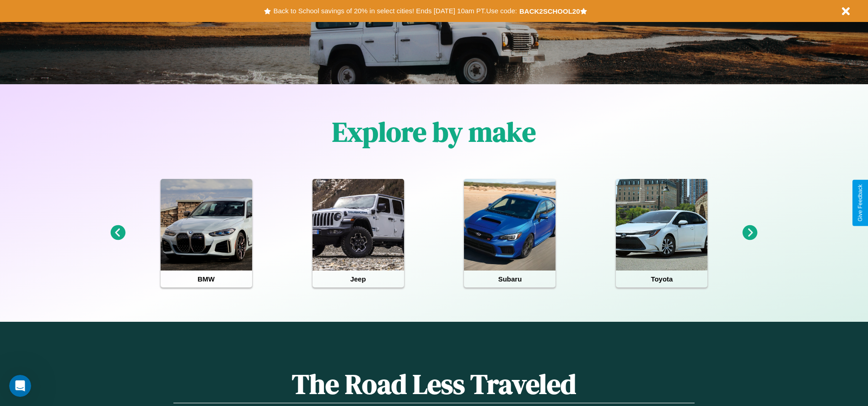  What do you see at coordinates (434, 132) in the screenshot?
I see `h1: Explore by make` at bounding box center [434, 132].